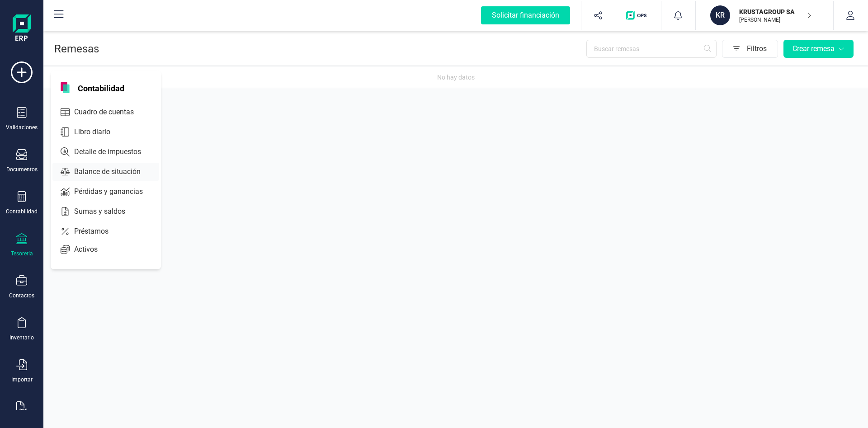  I want to click on input: Buscar remesas, so click(652, 49).